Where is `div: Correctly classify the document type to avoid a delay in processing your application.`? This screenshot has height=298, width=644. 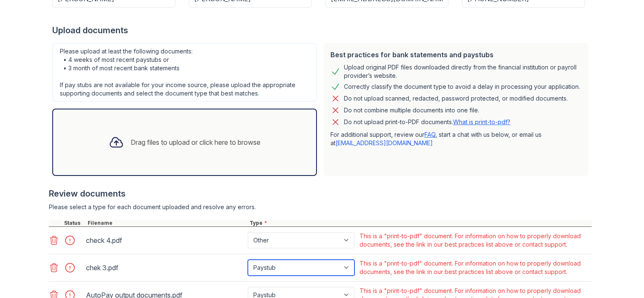 div: Correctly classify the document type to avoid a delay in processing your application. is located at coordinates (462, 87).